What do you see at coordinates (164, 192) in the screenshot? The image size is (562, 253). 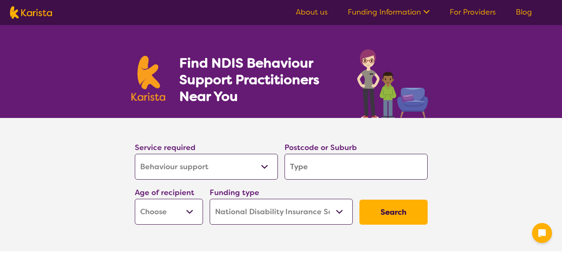 I see `label: Age of recipient` at bounding box center [164, 192].